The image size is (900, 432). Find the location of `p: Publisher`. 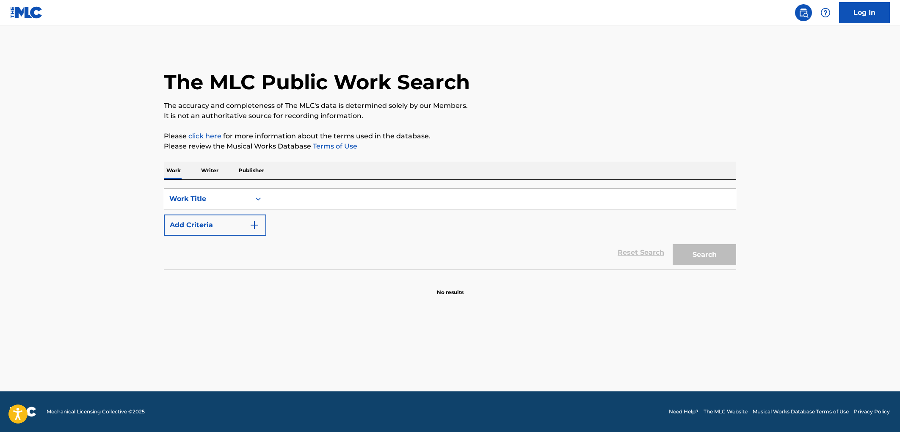

p: Publisher is located at coordinates (252, 171).